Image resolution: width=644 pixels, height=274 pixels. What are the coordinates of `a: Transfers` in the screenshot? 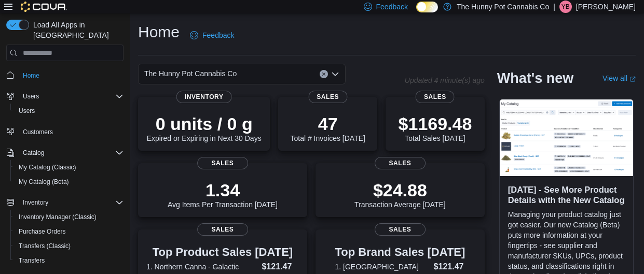 It's located at (32, 261).